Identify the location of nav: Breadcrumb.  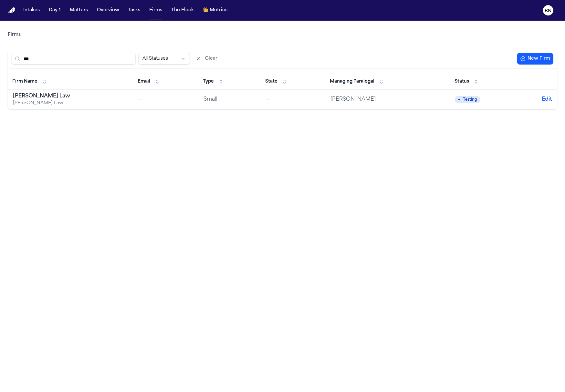
(14, 35).